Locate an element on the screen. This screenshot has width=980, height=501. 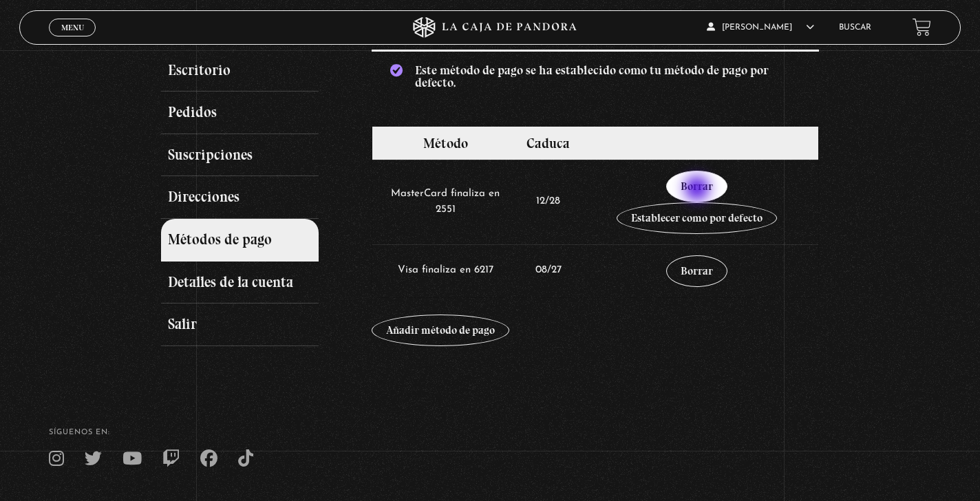
span: Cerrar is located at coordinates (72, 39).